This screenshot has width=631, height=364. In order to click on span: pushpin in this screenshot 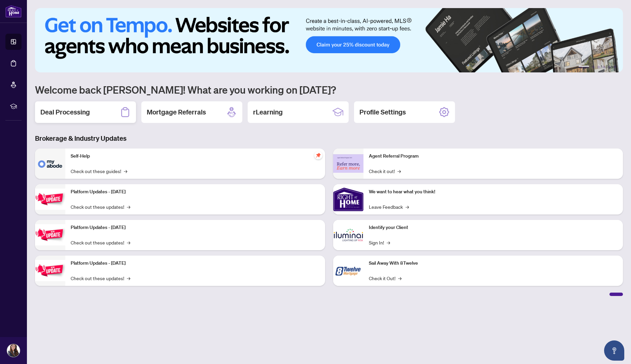, I will do `click(319, 155)`.